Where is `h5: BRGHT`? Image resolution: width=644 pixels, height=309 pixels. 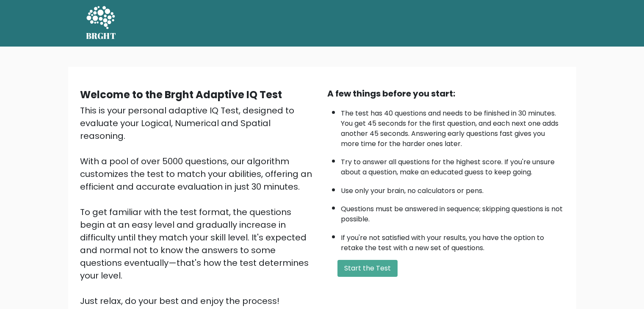
h5: BRGHT is located at coordinates (101, 36).